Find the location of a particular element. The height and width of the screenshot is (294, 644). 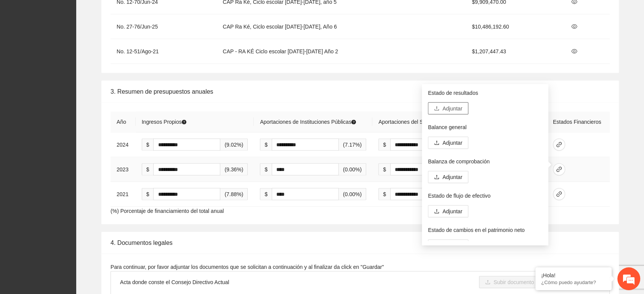

td: $10,486,192.60 is located at coordinates (514, 27).